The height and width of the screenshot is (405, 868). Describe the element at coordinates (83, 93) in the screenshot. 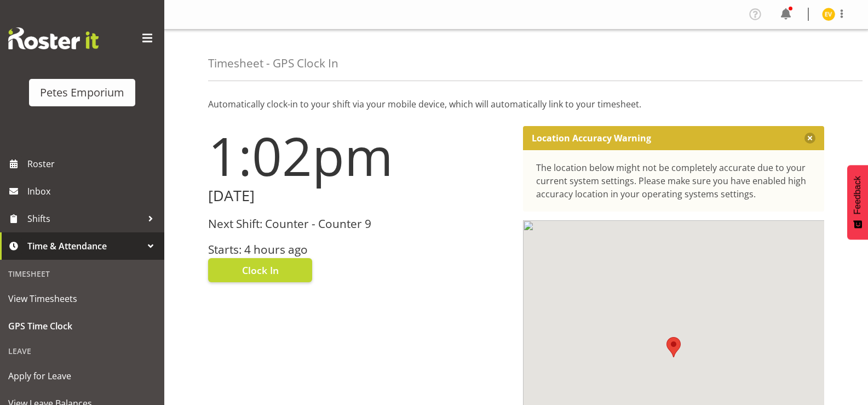

I see `div: Petes Emporium` at that location.